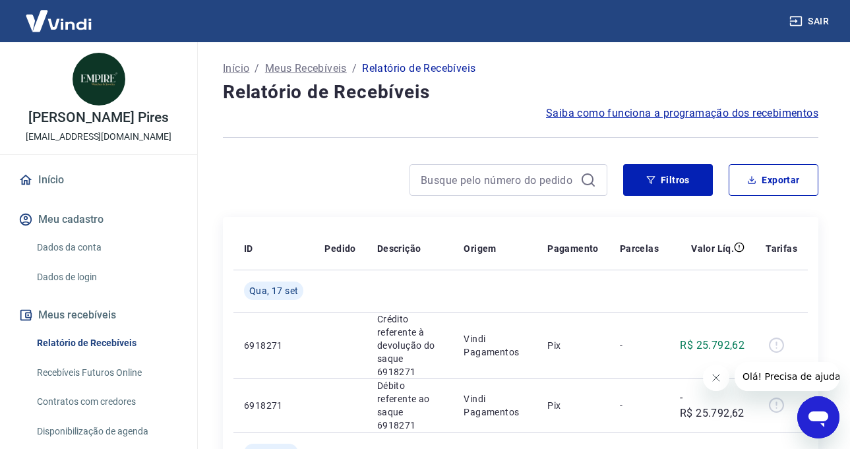 The width and height of the screenshot is (850, 449). What do you see at coordinates (639, 249) in the screenshot?
I see `p: Parcelas` at bounding box center [639, 249].